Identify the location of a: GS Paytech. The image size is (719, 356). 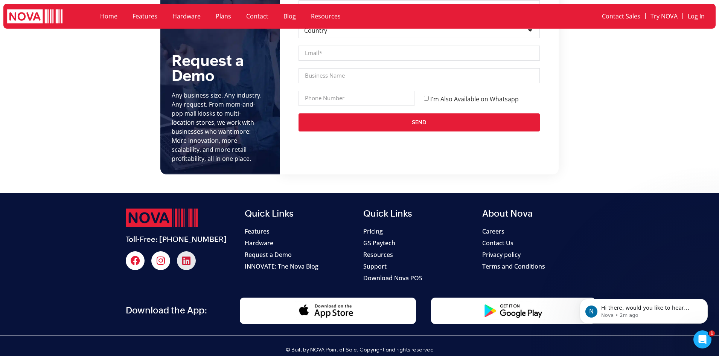
(419, 243).